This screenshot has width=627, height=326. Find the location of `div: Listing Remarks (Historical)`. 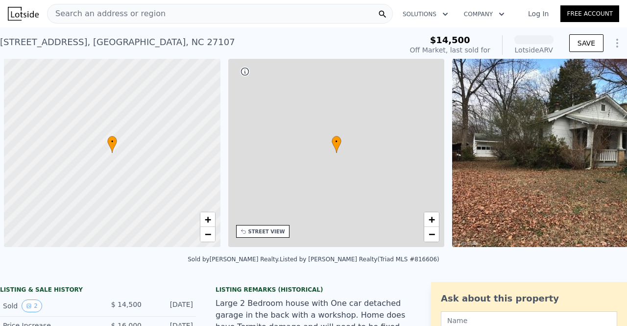

div: Listing Remarks (Historical) is located at coordinates (313, 289).